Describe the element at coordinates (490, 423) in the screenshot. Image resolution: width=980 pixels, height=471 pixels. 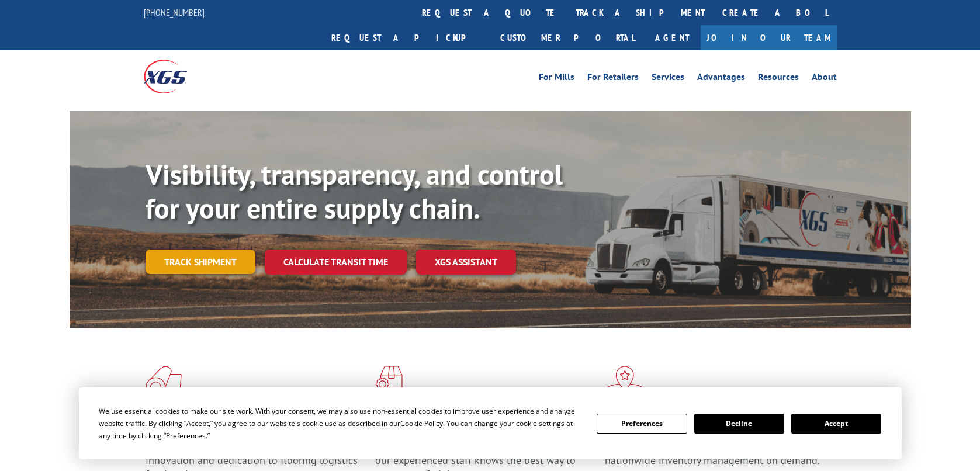
I see `div: Cookie Consent Prompt` at that location.